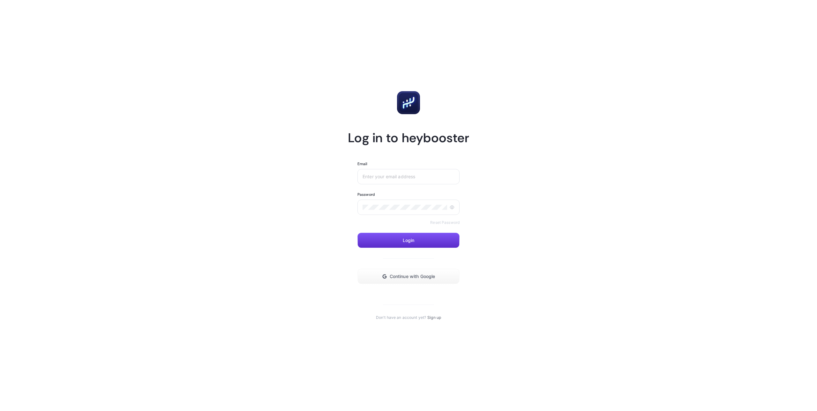 This screenshot has height=411, width=817. I want to click on a: Sign up, so click(434, 318).